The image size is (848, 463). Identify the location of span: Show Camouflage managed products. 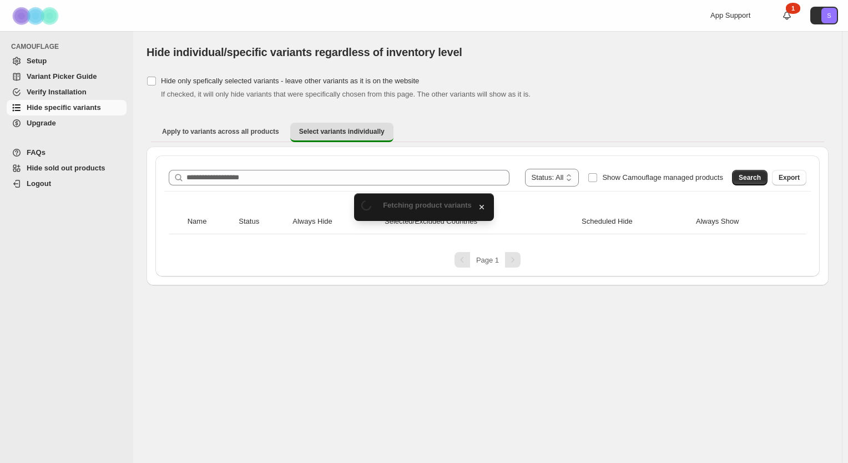
(662, 177).